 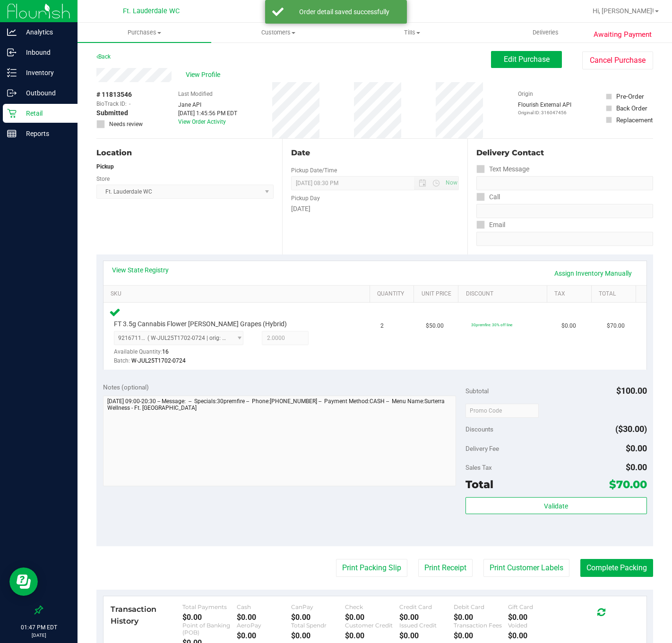 What do you see at coordinates (114, 95) in the screenshot?
I see `span: # 11813546` at bounding box center [114, 95].